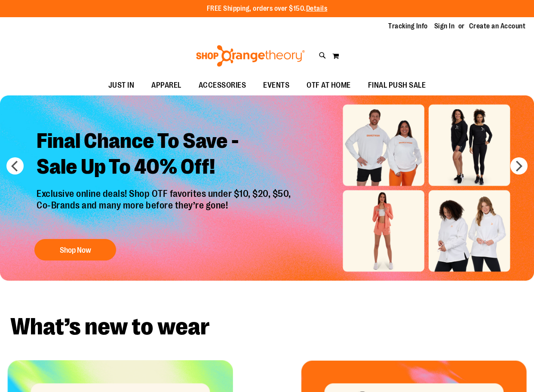  I want to click on a: JUST IN, so click(121, 86).